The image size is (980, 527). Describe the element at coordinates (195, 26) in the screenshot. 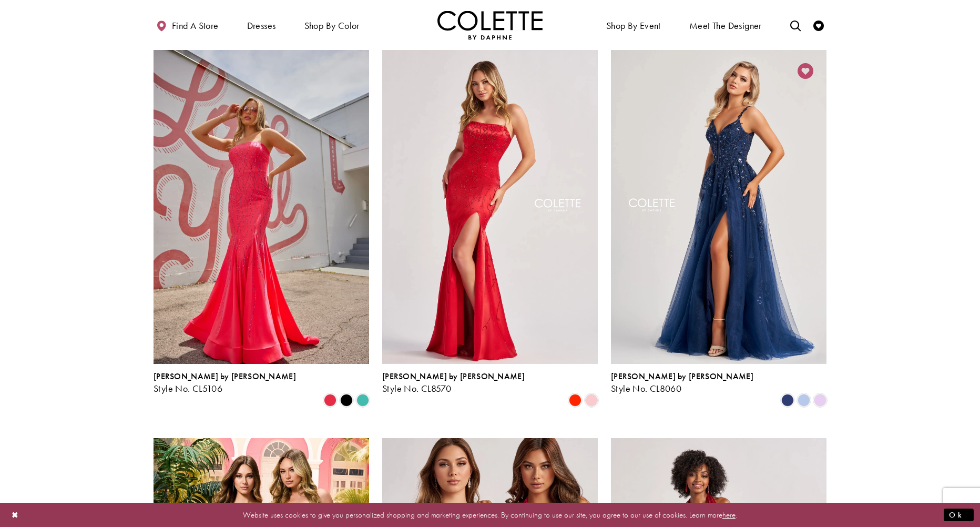

I see `span: Find a store` at that location.